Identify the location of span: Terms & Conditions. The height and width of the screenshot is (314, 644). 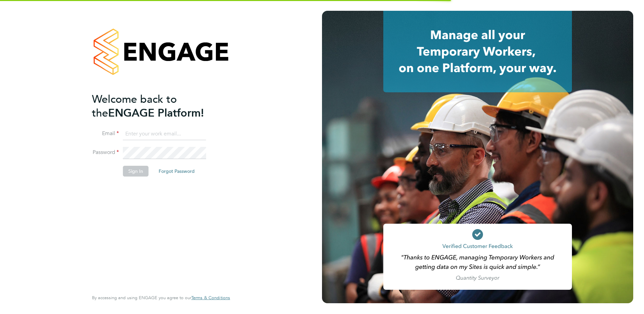
(210, 297).